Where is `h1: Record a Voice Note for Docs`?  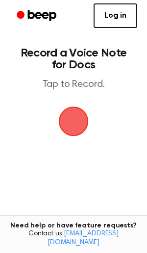
h1: Record a Voice Note for Docs is located at coordinates (74, 59).